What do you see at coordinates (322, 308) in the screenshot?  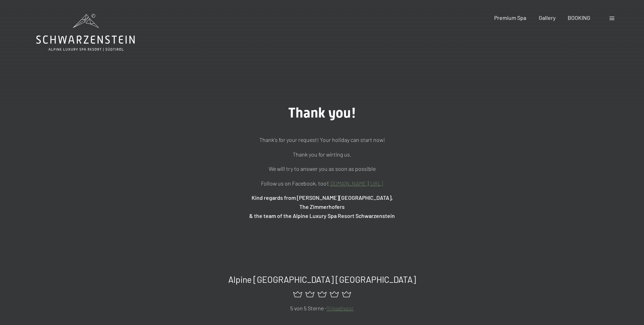 I see `p: 5 von 5 Sterne -` at bounding box center [322, 308].